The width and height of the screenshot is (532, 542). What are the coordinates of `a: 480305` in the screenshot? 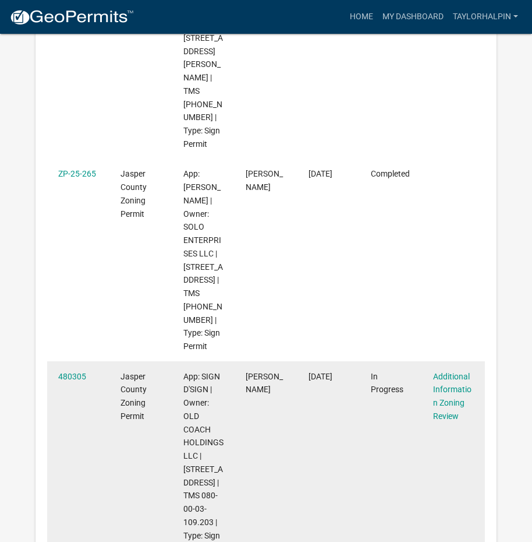 It's located at (72, 376).